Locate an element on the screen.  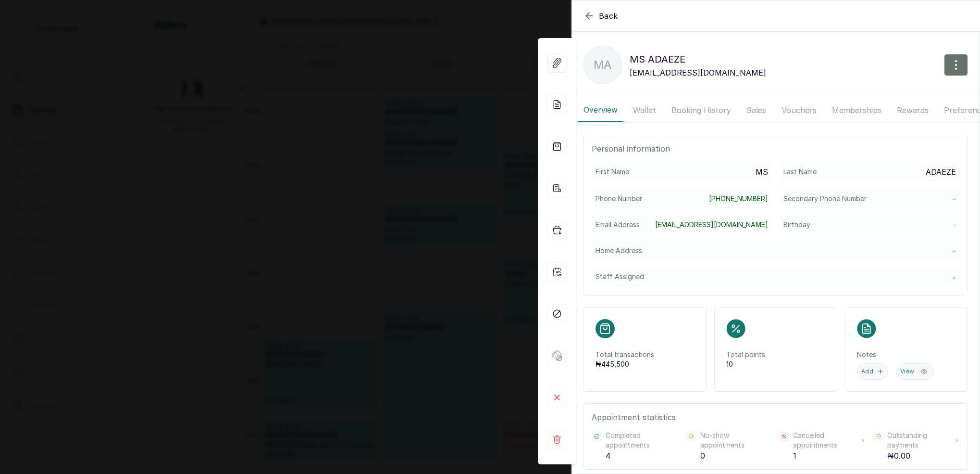
p: Home Address is located at coordinates (619, 251).